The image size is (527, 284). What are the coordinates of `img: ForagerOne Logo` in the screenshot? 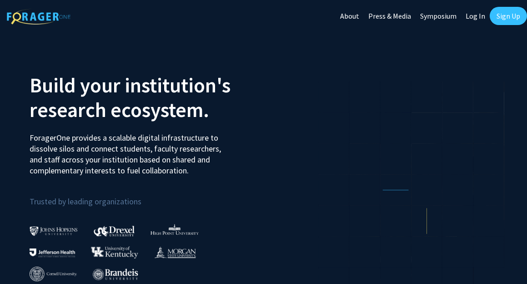 It's located at (39, 16).